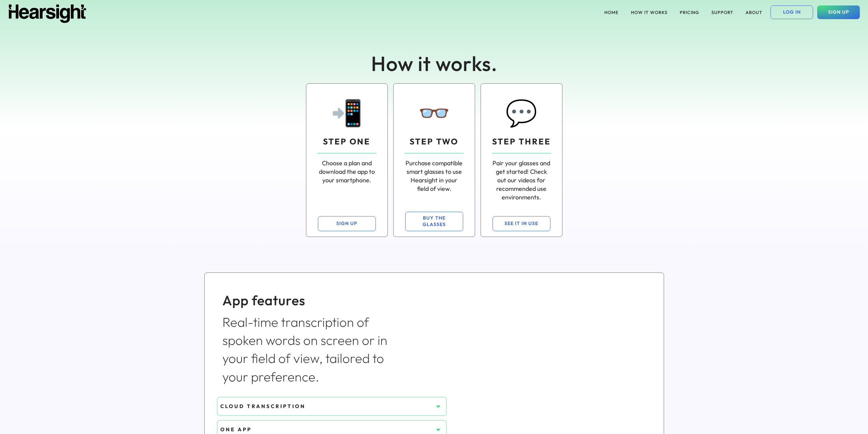 The width and height of the screenshot is (868, 434). Describe the element at coordinates (792, 12) in the screenshot. I see `button: LOG IN` at that location.